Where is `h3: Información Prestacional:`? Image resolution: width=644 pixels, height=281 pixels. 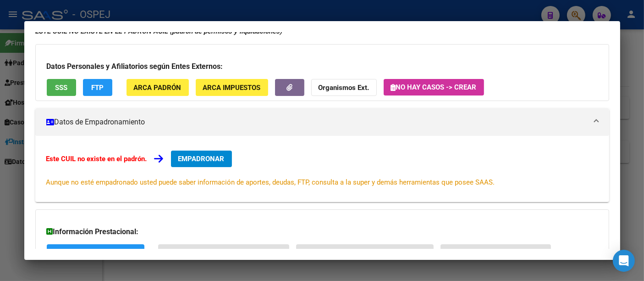 h3: Información Prestacional: is located at coordinates (322, 232).